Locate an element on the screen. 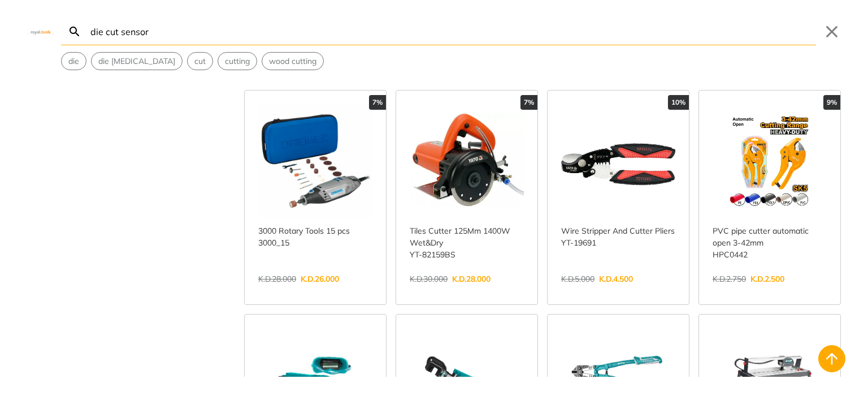  svg: Search is located at coordinates (75, 32).